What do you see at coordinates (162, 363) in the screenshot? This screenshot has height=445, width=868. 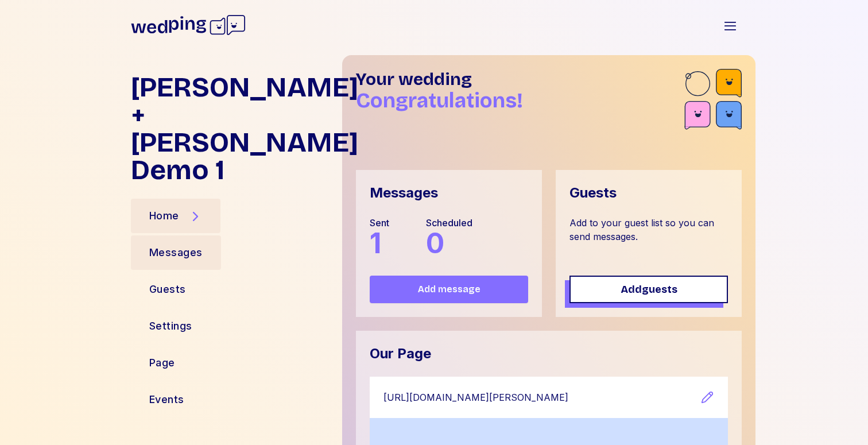 I see `div: Page` at bounding box center [162, 363].